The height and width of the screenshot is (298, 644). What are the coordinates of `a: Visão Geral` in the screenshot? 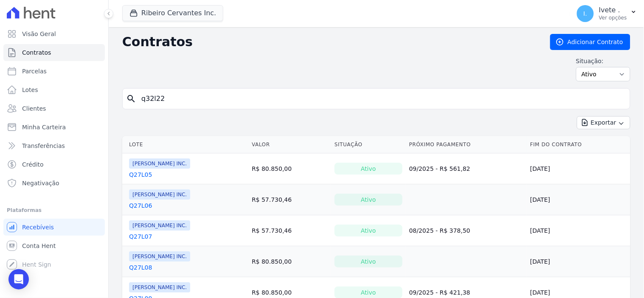 It's located at (54, 34).